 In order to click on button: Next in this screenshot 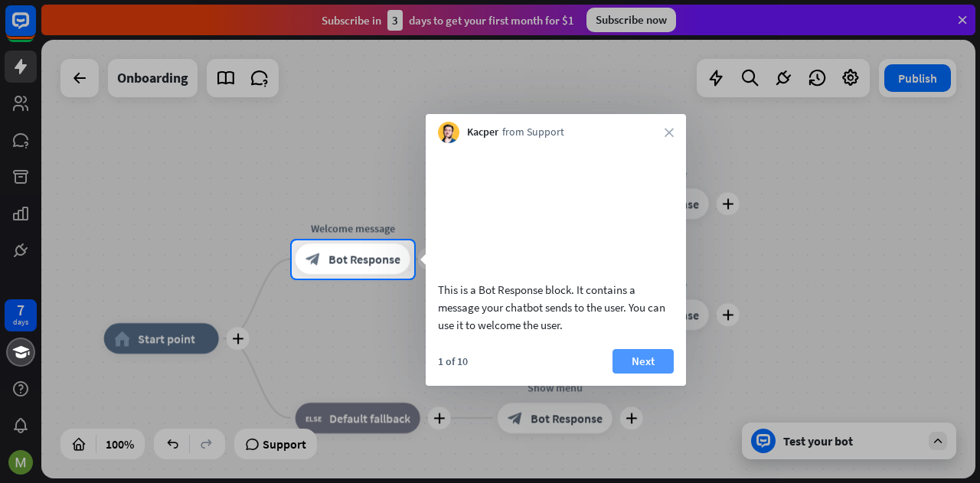, I will do `click(643, 362)`.